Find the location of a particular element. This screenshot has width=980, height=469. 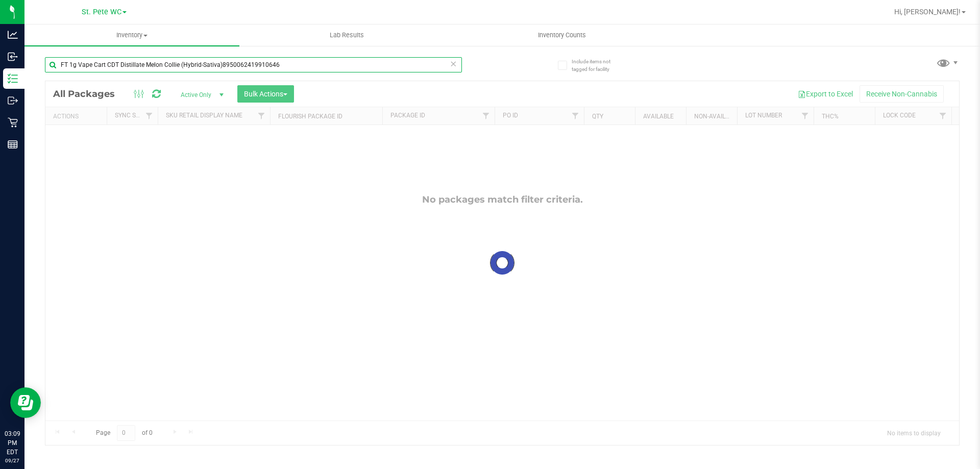

inline-svg: Outbound is located at coordinates (13, 100).